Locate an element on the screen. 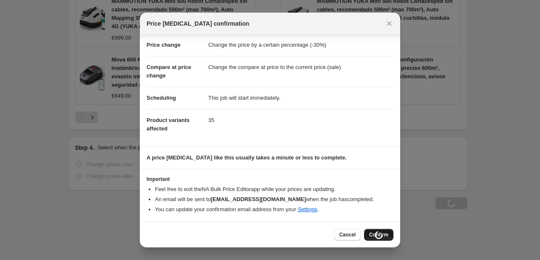 The image size is (540, 260). dd: Change the price by a certain percentage (-30%) is located at coordinates (301, 45).